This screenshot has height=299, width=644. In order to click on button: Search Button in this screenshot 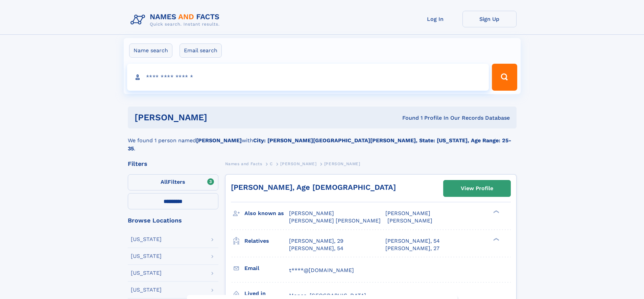, I will do `click(504, 77)`.